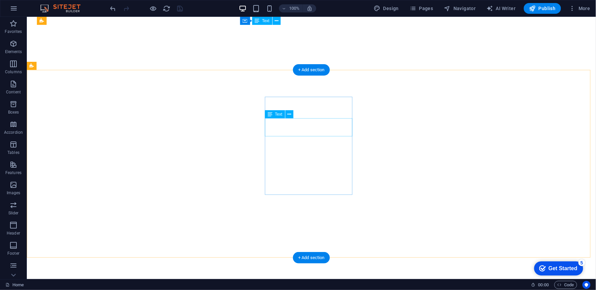 Image resolution: width=596 pixels, height=290 pixels. I want to click on button: Code, so click(566, 285).